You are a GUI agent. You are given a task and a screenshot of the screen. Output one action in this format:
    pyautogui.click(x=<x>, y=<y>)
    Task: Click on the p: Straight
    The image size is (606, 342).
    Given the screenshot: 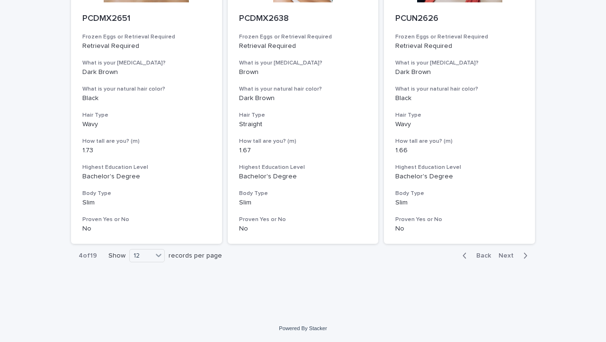 What is the action you would take?
    pyautogui.click(x=303, y=124)
    